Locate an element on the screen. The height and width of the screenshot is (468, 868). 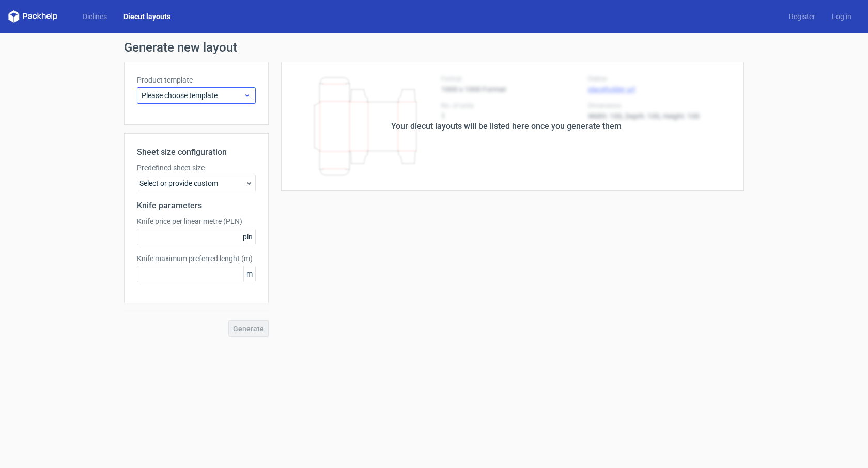
h2: Sheet size configuration is located at coordinates (196, 153).